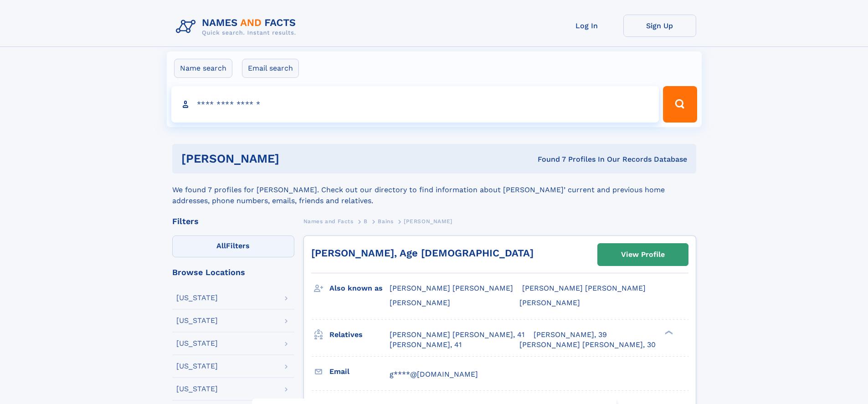 This screenshot has width=868, height=404. What do you see at coordinates (586, 25) in the screenshot?
I see `a: Log In` at bounding box center [586, 25].